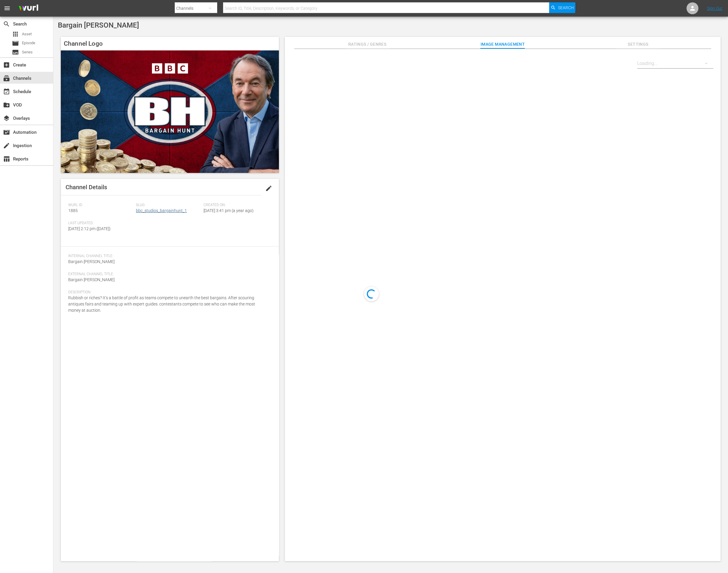 The width and height of the screenshot is (728, 573). Describe the element at coordinates (101, 223) in the screenshot. I see `span: Last Updated:` at that location.